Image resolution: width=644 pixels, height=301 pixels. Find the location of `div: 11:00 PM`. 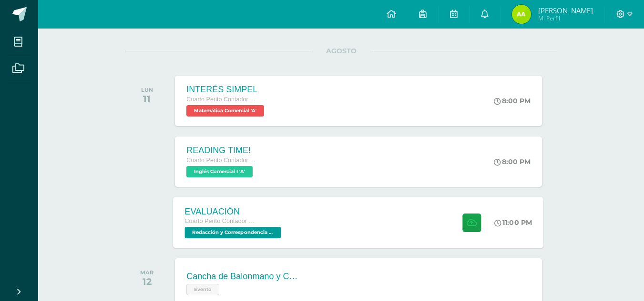

div: 11:00 PM is located at coordinates (513, 223).